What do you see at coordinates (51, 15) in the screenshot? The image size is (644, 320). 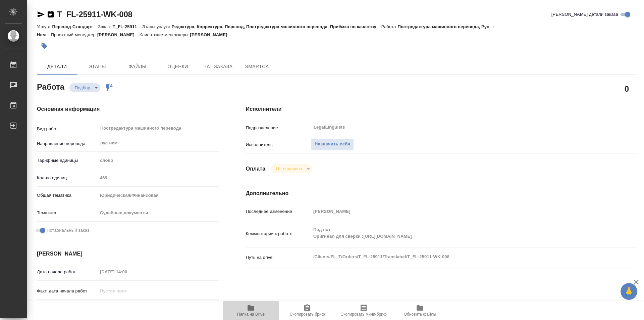 I see `button: Скопировать ссылку` at bounding box center [51, 15].